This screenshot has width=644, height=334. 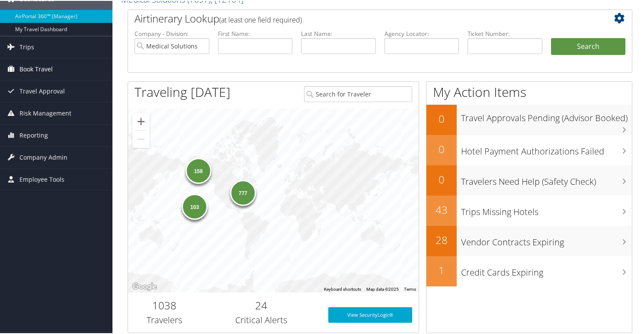 I want to click on div: 103, so click(x=195, y=206).